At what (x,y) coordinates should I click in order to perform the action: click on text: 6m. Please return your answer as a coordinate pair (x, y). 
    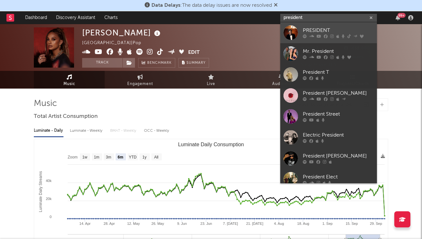
    Looking at the image, I should click on (120, 157).